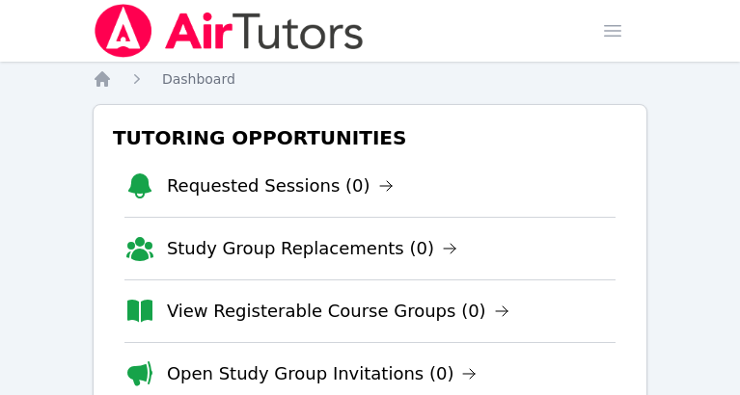  I want to click on a: View Registerable Course Groups (0), so click(338, 312).